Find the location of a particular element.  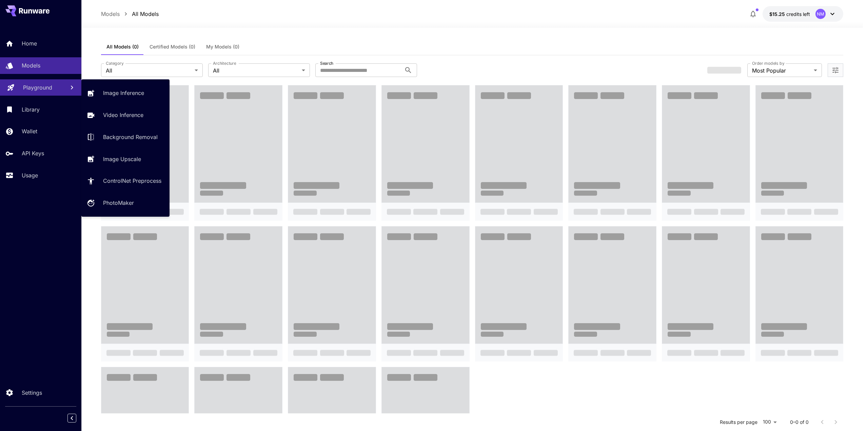

div: $15.25046 is located at coordinates (790, 14).